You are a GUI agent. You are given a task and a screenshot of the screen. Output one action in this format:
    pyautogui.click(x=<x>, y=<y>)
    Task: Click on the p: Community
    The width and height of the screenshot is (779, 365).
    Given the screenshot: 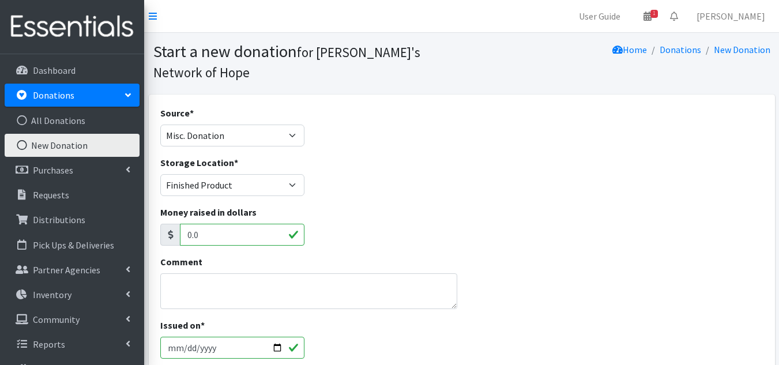 What is the action you would take?
    pyautogui.click(x=56, y=319)
    